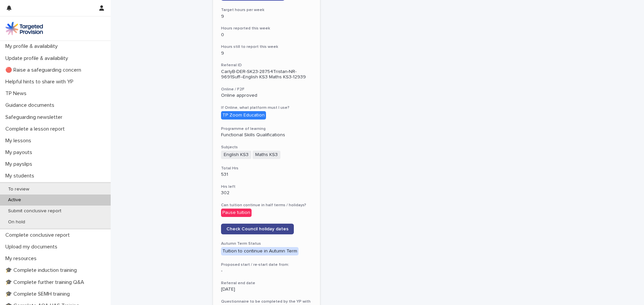 The image size is (644, 305). Describe the element at coordinates (39, 235) in the screenshot. I see `p: Complete conclusive report` at that location.